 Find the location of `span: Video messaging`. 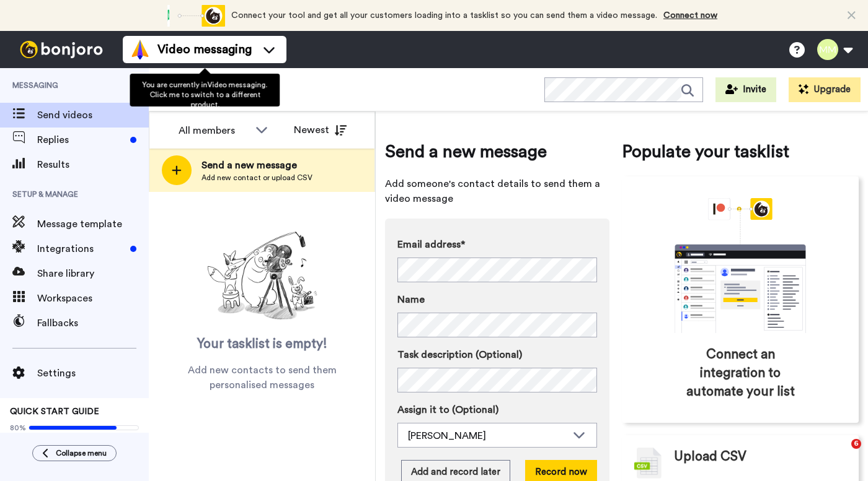

span: Video messaging is located at coordinates (205, 50).